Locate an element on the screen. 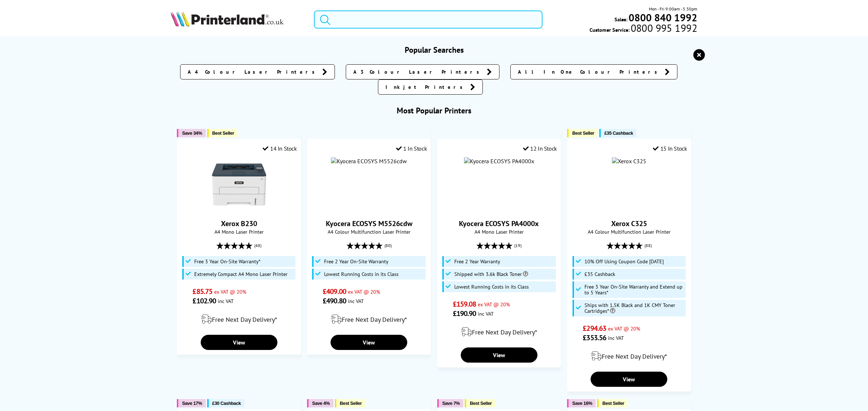 The height and width of the screenshot is (411, 868). span: £409.00 is located at coordinates (334, 291).